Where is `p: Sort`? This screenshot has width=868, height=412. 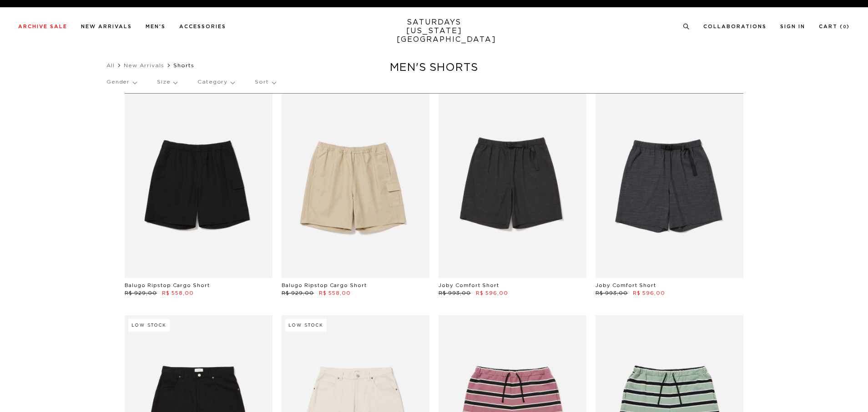 p: Sort is located at coordinates (265, 82).